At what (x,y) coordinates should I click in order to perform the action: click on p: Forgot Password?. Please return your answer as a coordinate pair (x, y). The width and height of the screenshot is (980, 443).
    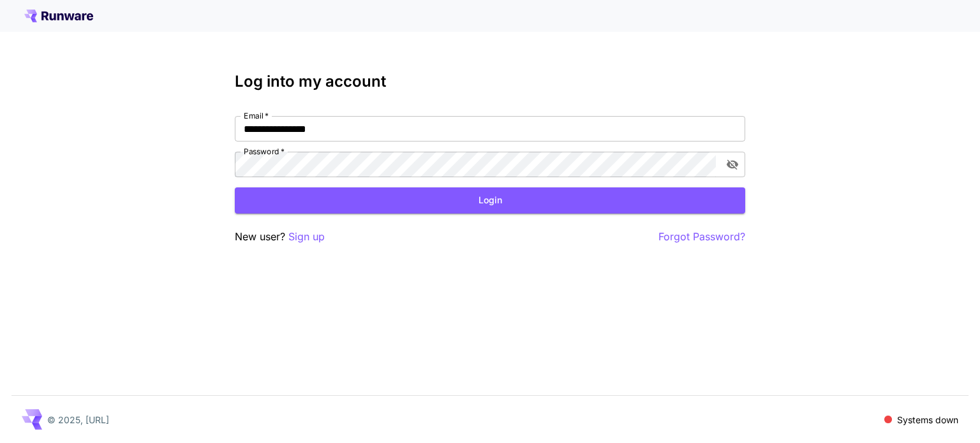
    Looking at the image, I should click on (702, 237).